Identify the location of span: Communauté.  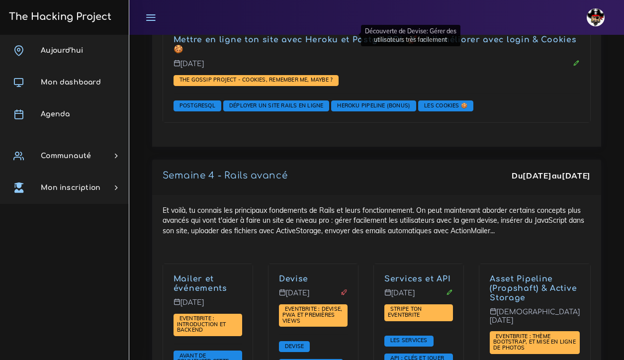
(66, 156).